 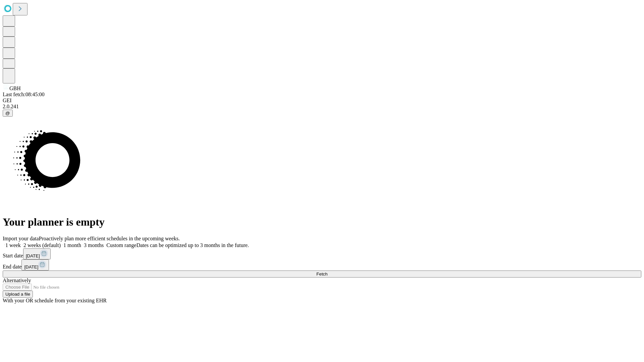 I want to click on span: GBH, so click(x=15, y=88).